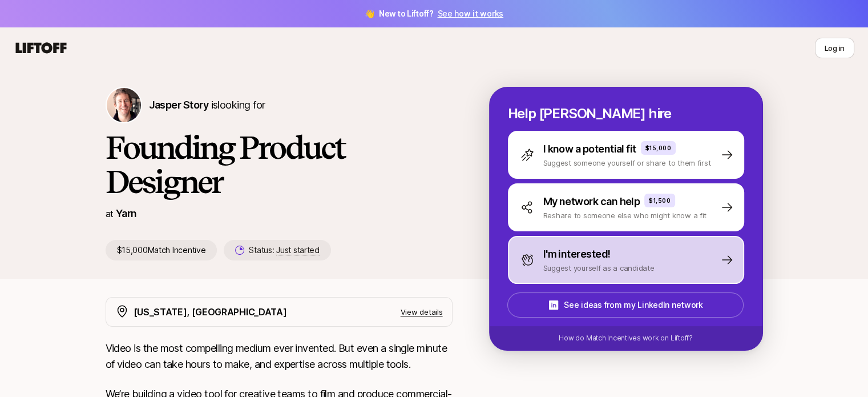 The width and height of the screenshot is (868, 397). What do you see at coordinates (470, 13) in the screenshot?
I see `a: See how it works` at bounding box center [470, 13].